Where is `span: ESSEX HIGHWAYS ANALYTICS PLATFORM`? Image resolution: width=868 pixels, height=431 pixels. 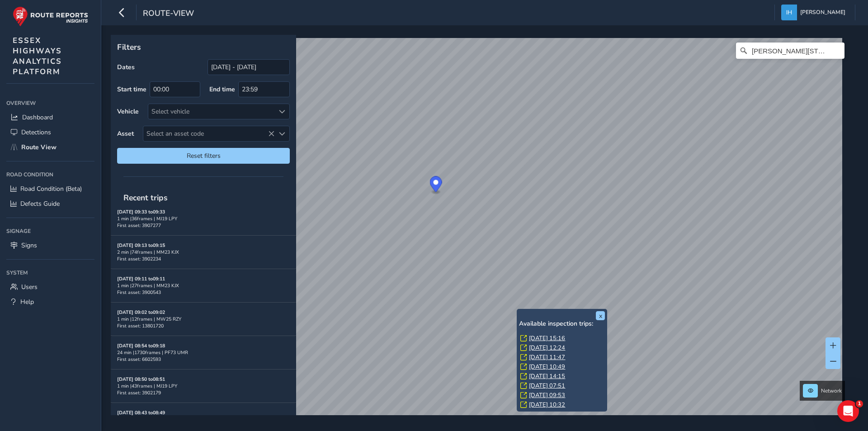 span: ESSEX HIGHWAYS ANALYTICS PLATFORM is located at coordinates (37, 56).